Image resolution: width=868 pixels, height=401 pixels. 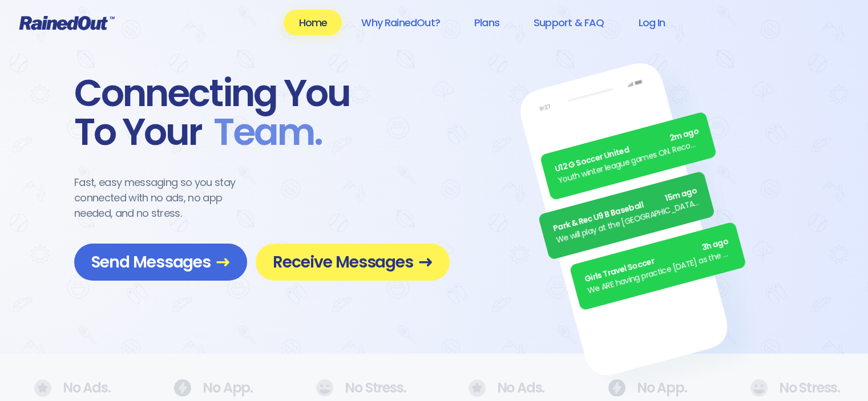 I want to click on a: Why RainedOut?, so click(x=401, y=22).